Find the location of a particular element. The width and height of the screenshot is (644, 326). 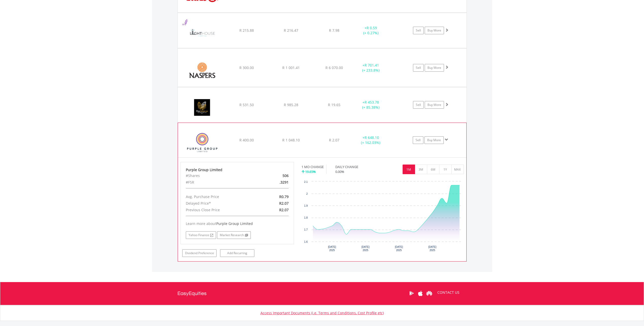

text: 1.7 is located at coordinates (306, 230).